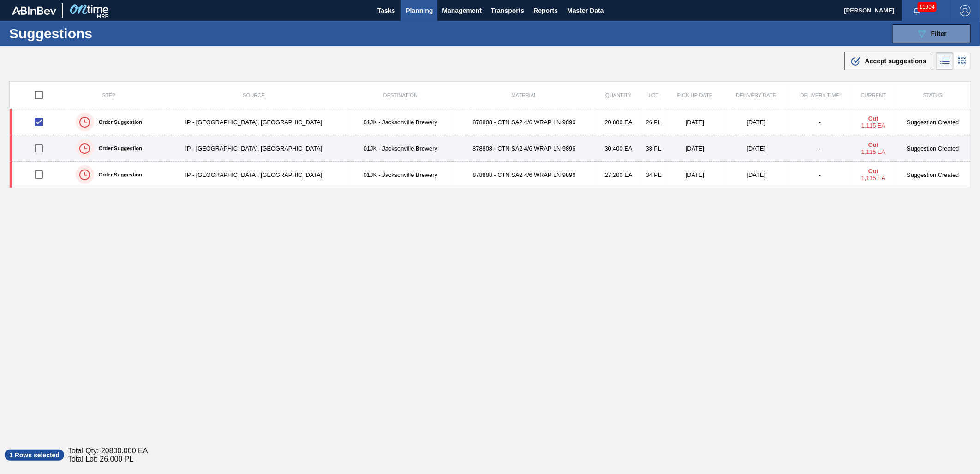 The width and height of the screenshot is (980, 474). I want to click on td: 30,400 EA, so click(619, 148).